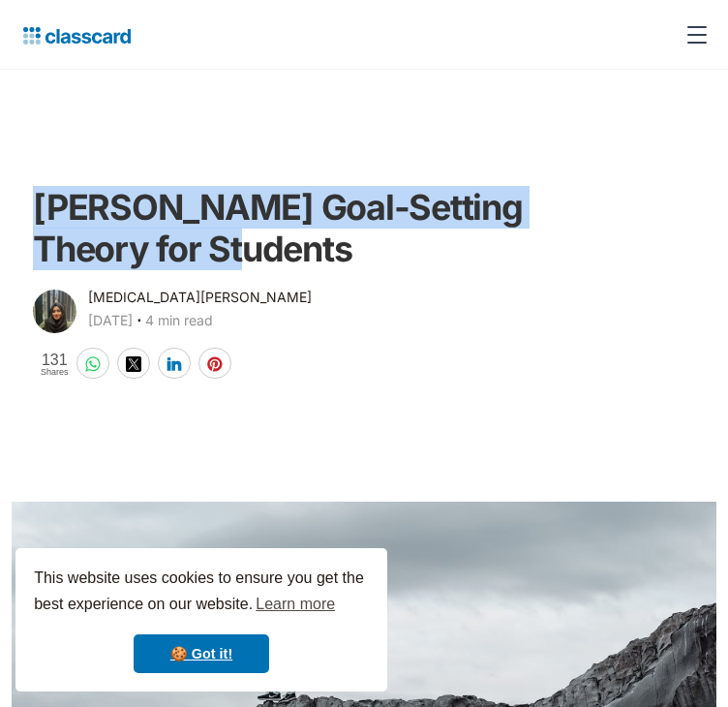 The width and height of the screenshot is (728, 707). What do you see at coordinates (201, 593) in the screenshot?
I see `span: This website uses cookies to ensure you get the best experience on our website.` at bounding box center [201, 593].